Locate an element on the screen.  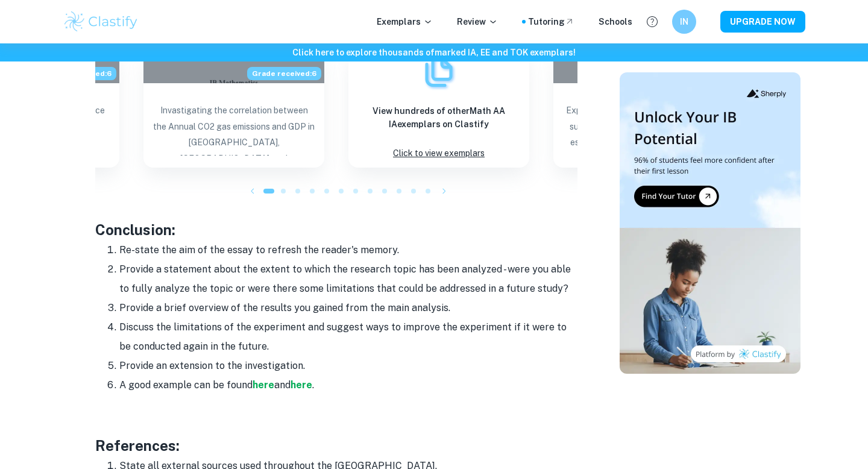
a: Blog exemplar: Invastigating the correlation between thGrade received:6Invastigating the correlat... is located at coordinates (234, 108).